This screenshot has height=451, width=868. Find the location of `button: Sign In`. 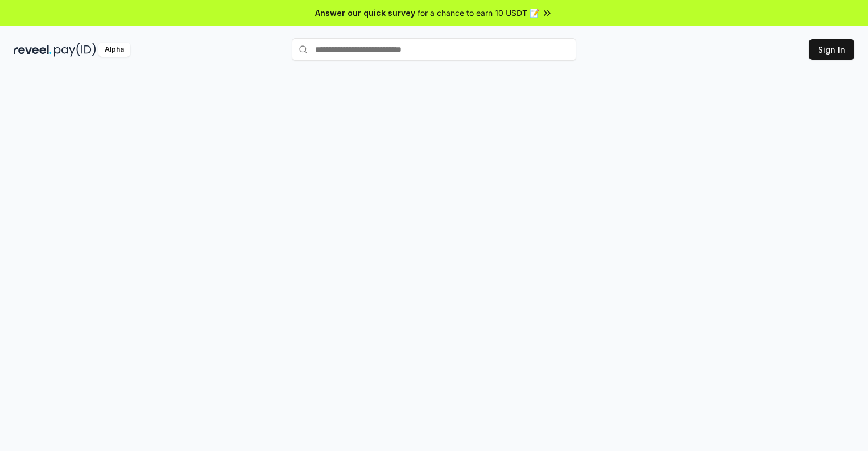

button: Sign In is located at coordinates (831, 50).